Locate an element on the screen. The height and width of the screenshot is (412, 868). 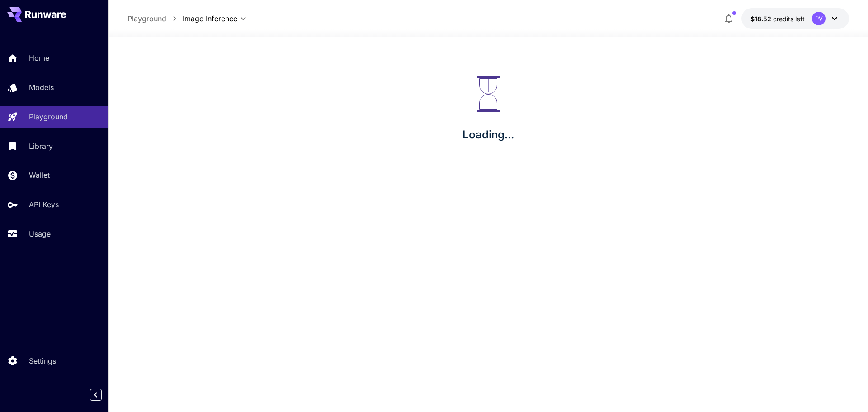
div: PV is located at coordinates (819, 19).